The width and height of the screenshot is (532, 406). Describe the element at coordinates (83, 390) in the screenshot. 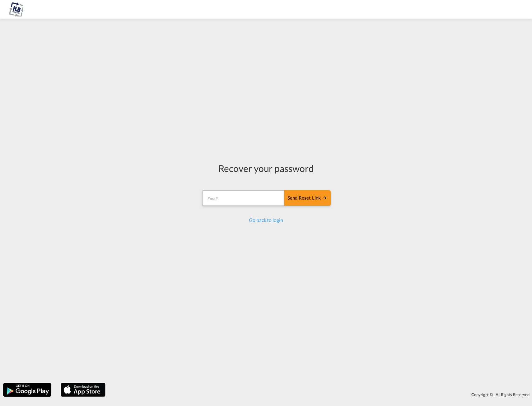

I see `img: apple.png` at that location.